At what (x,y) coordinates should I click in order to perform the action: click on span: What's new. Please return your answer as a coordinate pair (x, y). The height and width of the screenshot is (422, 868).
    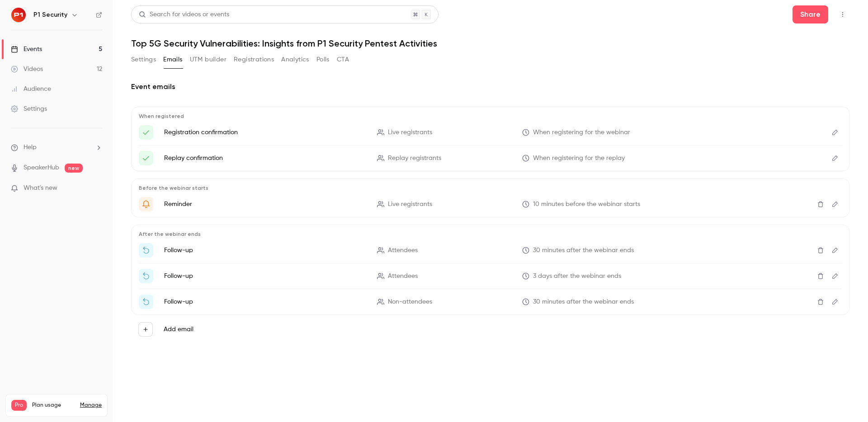
    Looking at the image, I should click on (40, 188).